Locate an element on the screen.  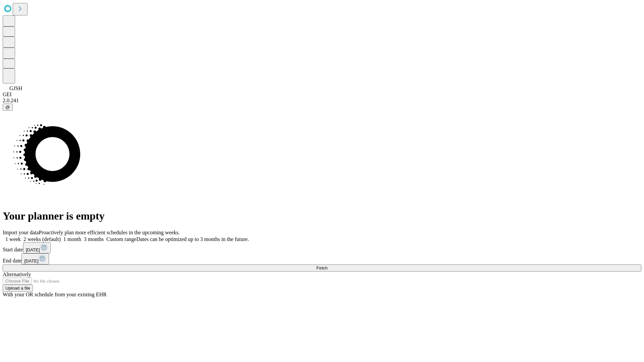
div: Start date is located at coordinates (322, 248).